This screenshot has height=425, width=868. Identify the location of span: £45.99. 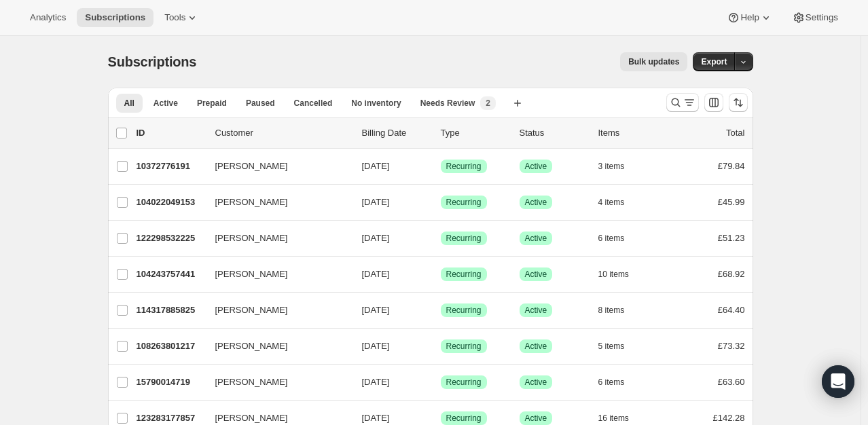
(732, 201).